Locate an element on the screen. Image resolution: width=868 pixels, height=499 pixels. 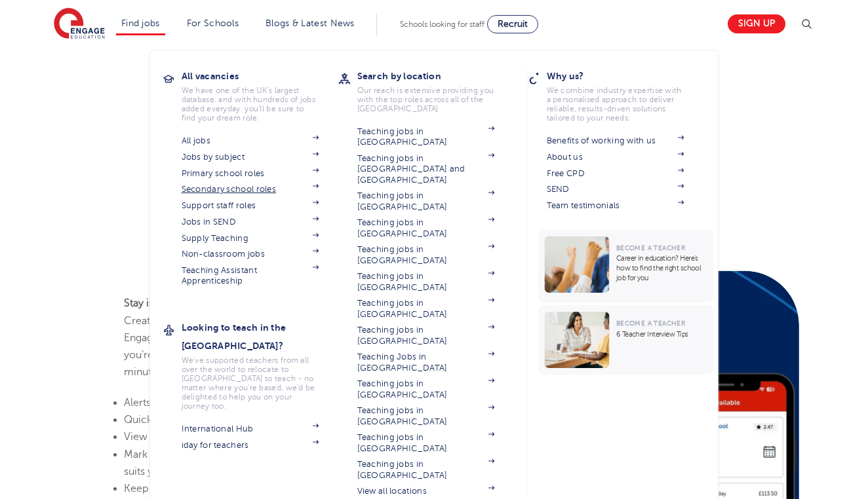
h3: All vacancies is located at coordinates (261, 76).